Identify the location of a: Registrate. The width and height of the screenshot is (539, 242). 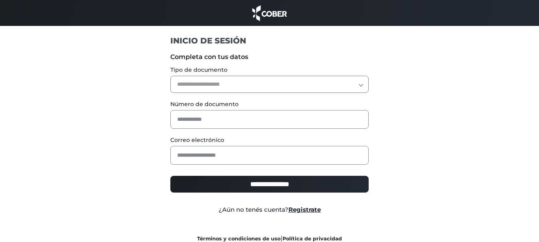
(304, 209).